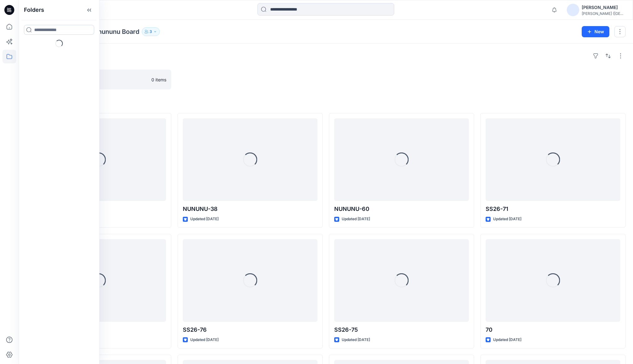 Image resolution: width=633 pixels, height=364 pixels. I want to click on h4: Styles, so click(326, 103).